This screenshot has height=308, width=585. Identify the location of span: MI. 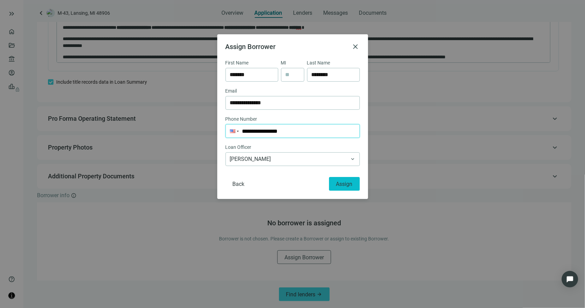
(284, 63).